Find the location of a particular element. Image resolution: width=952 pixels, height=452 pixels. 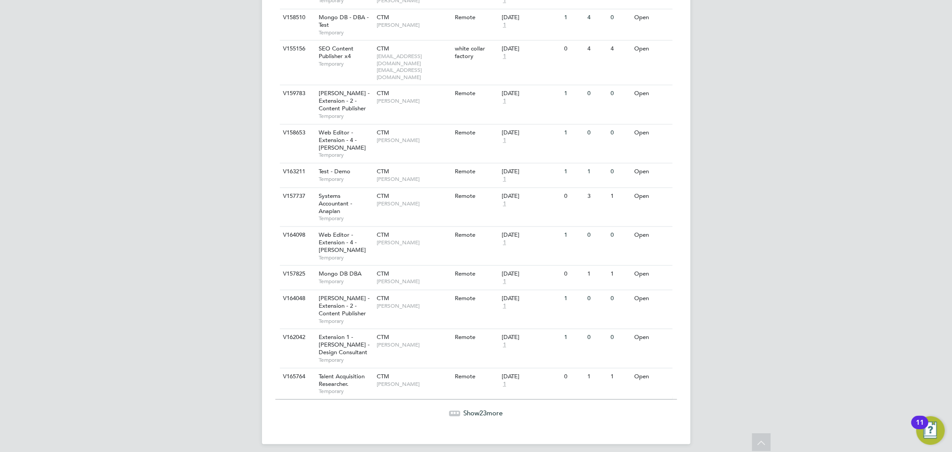

div: V159783 is located at coordinates (297, 93).